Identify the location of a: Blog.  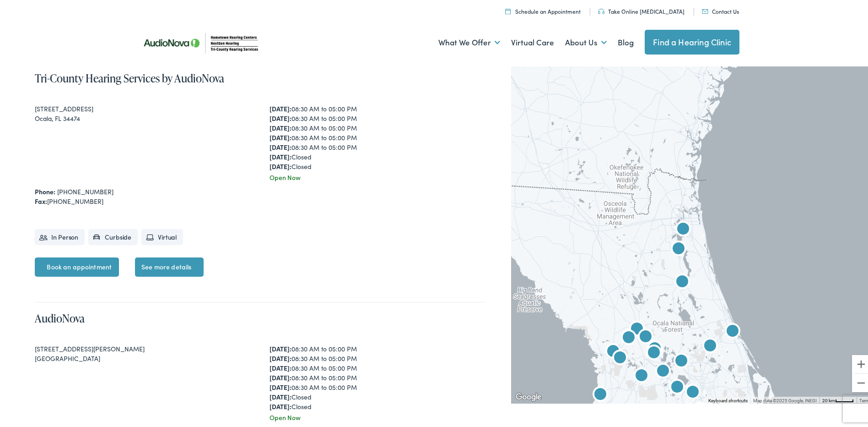
(626, 41).